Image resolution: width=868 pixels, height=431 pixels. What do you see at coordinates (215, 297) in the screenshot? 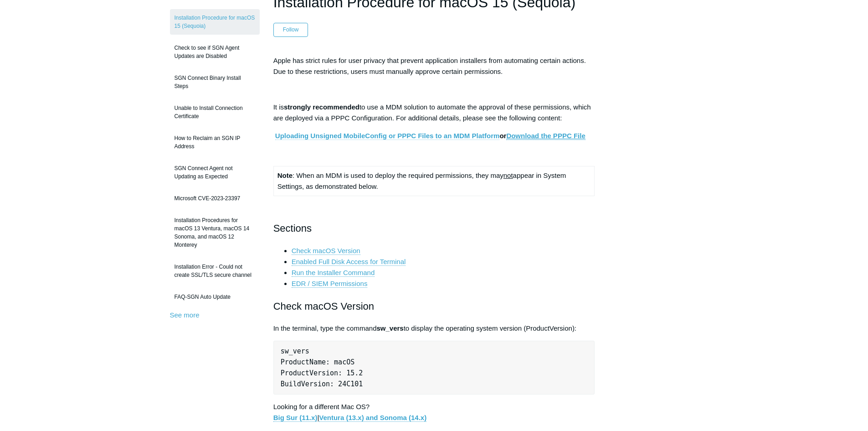
I see `a: FAQ-SGN Auto Update` at bounding box center [215, 297].